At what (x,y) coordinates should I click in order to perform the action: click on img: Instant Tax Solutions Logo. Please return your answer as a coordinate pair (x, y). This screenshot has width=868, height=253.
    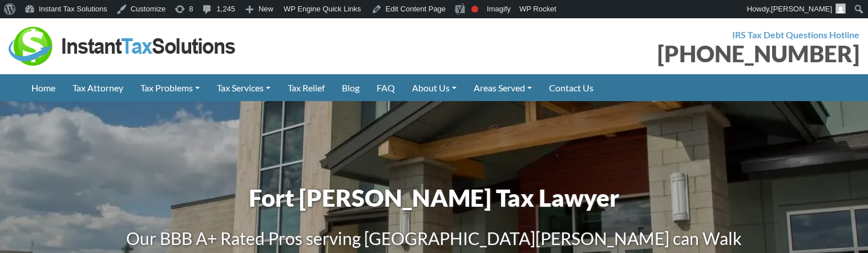
    Looking at the image, I should click on (122, 46).